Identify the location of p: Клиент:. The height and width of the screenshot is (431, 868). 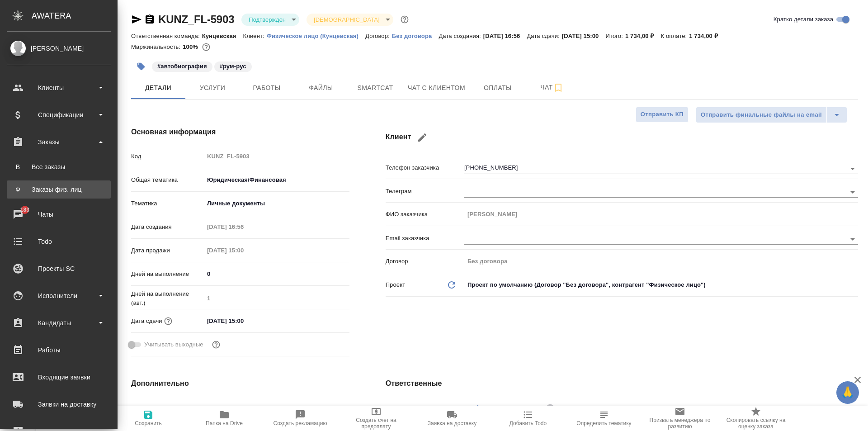
(255, 36).